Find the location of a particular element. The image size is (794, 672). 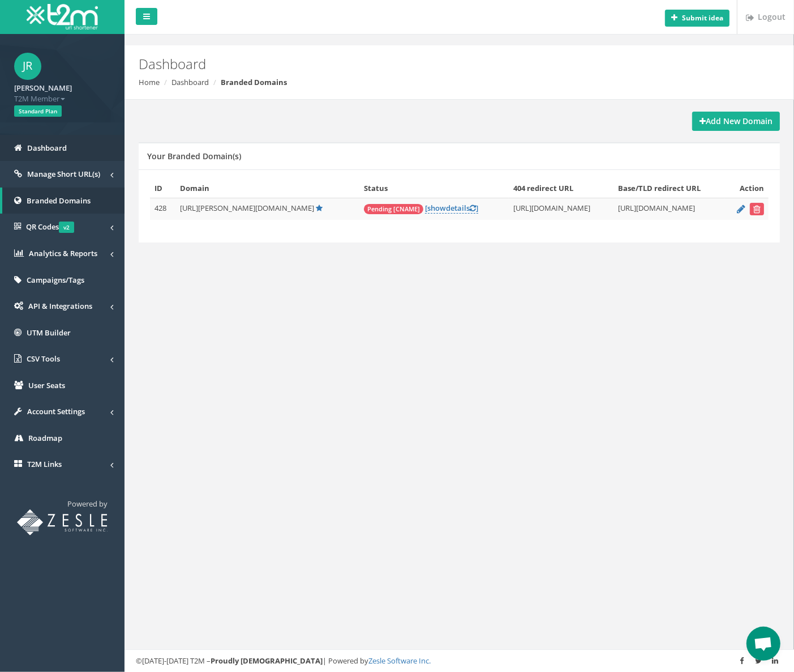

span: T2M Links is located at coordinates (45, 464).